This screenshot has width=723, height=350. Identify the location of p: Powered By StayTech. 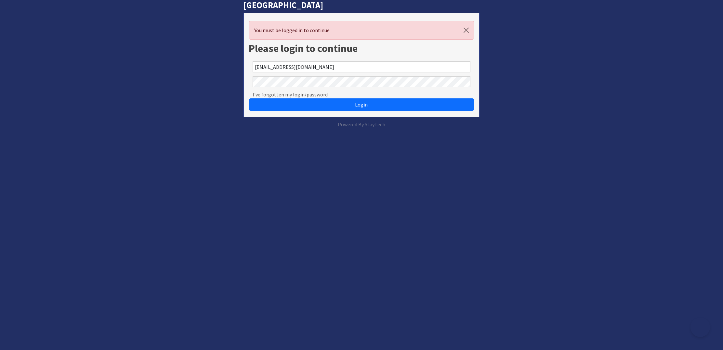
(361, 124).